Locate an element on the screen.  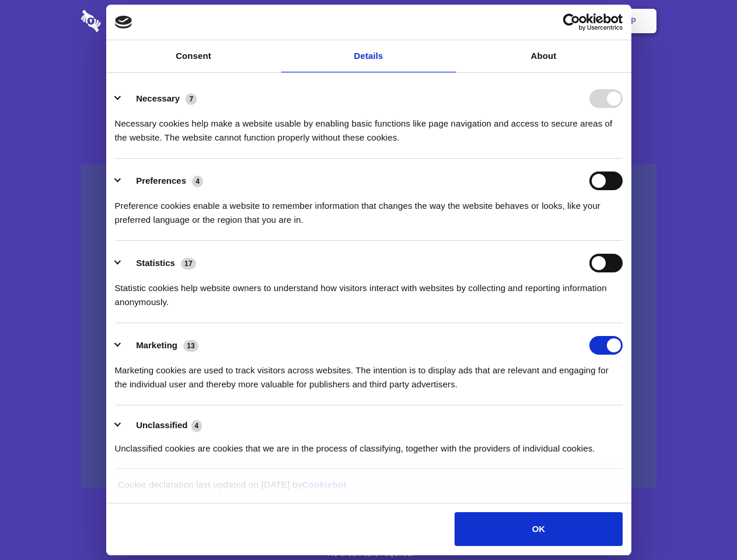
a: Pricing is located at coordinates (368, 21).